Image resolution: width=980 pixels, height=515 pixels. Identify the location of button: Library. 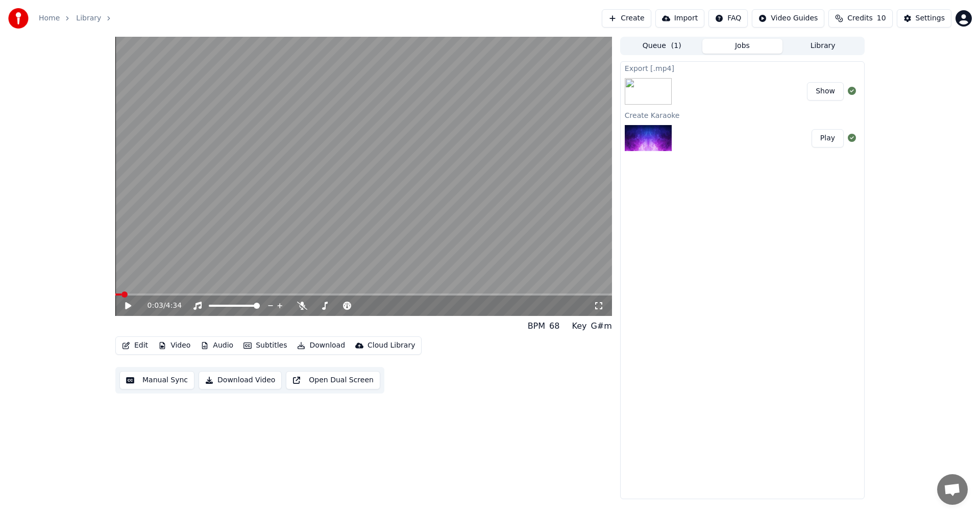
(823, 46).